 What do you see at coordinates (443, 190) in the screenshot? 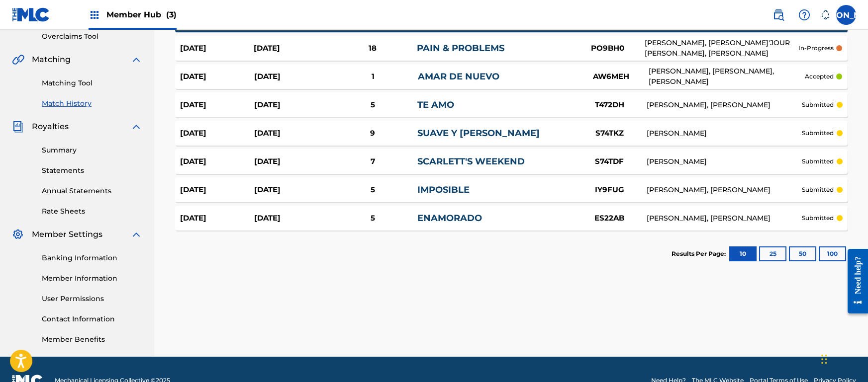
I see `a: IMPOSIBLE` at bounding box center [443, 190].